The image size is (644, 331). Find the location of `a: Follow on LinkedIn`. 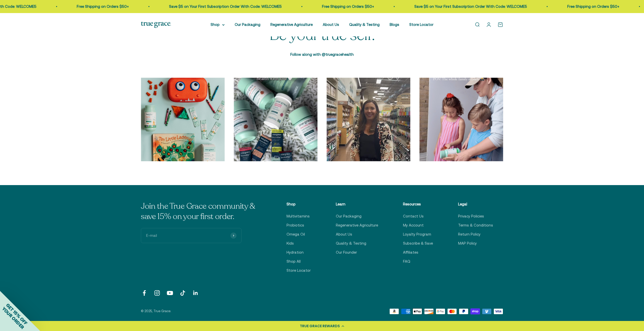

a: Follow on LinkedIn is located at coordinates (196, 293).